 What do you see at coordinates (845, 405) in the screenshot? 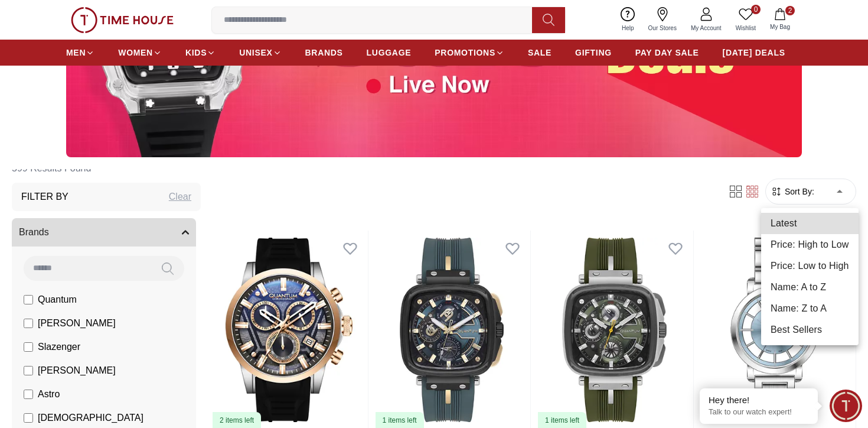
I see `div: Chat Widget` at bounding box center [845, 405].